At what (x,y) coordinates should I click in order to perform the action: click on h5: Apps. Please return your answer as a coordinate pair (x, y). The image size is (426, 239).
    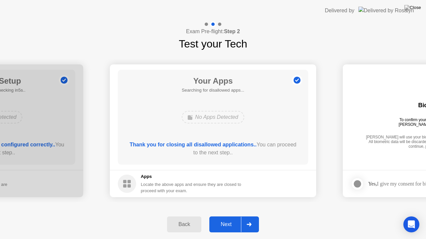
    Looking at the image, I should click on (191, 177).